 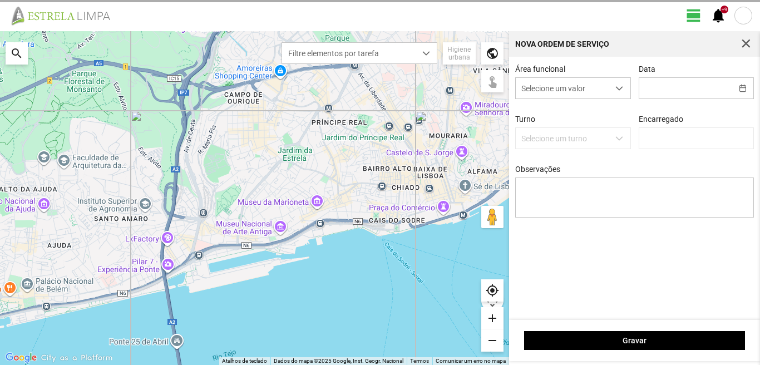 What do you see at coordinates (493, 341) in the screenshot?
I see `div: remove` at bounding box center [493, 341].